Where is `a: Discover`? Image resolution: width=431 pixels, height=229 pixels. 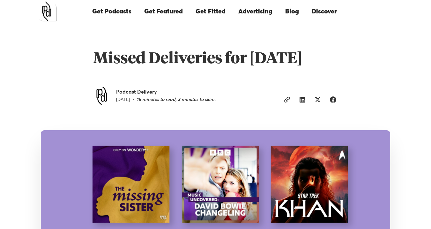 a: Discover is located at coordinates (324, 11).